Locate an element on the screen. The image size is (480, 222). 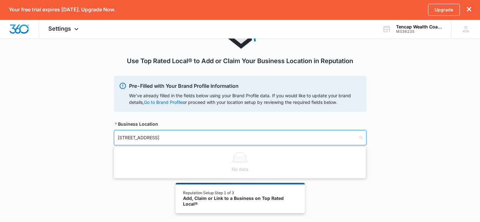
div: Reputation Setup Step 1 of 3 is located at coordinates (240, 193).